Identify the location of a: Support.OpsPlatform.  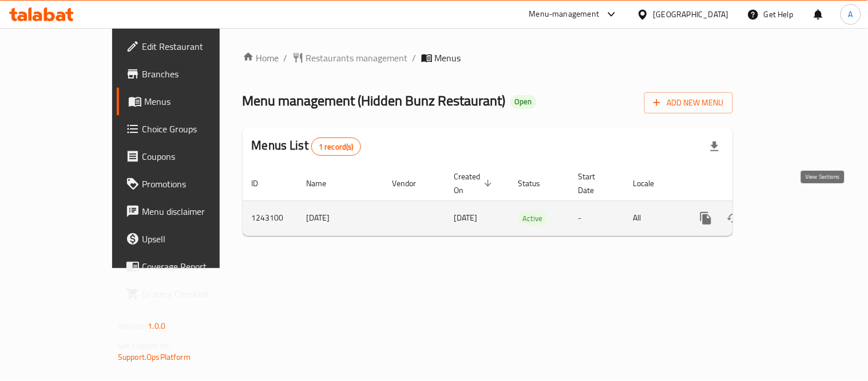
(154, 357).